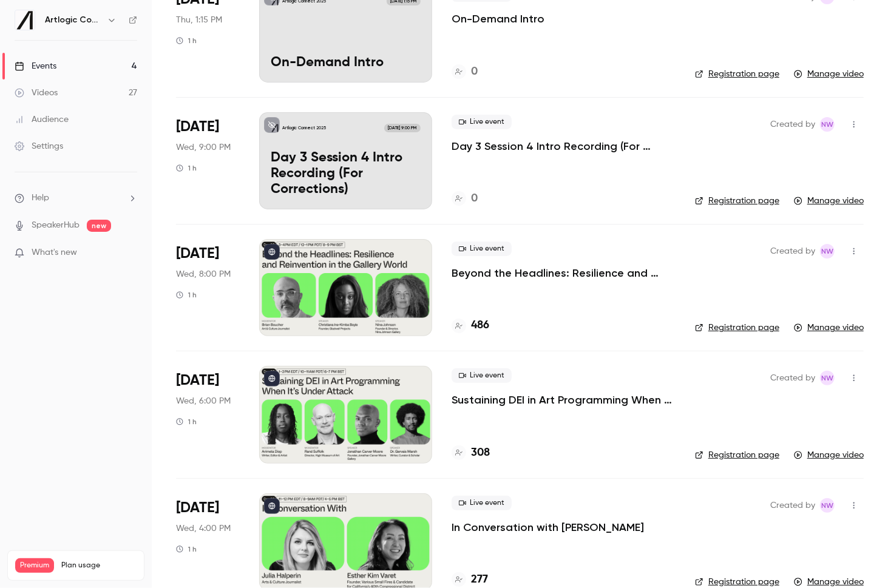 This screenshot has height=588, width=888. What do you see at coordinates (54, 252) in the screenshot?
I see `span: What's new` at bounding box center [54, 252].